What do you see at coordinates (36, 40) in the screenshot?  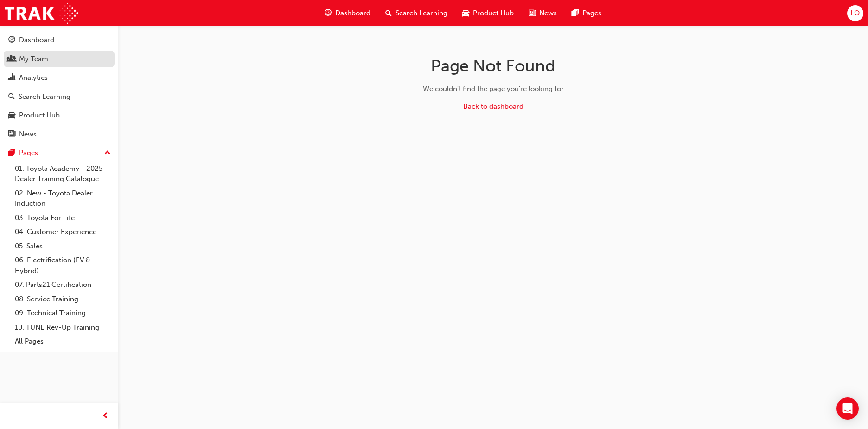 I see `div: Dashboard` at bounding box center [36, 40].